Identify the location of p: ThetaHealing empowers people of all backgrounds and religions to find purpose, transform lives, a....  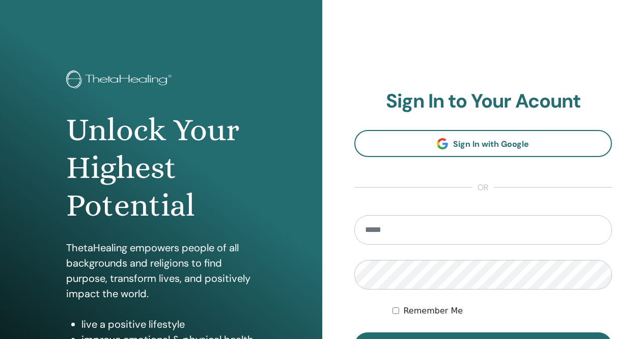
(161, 270).